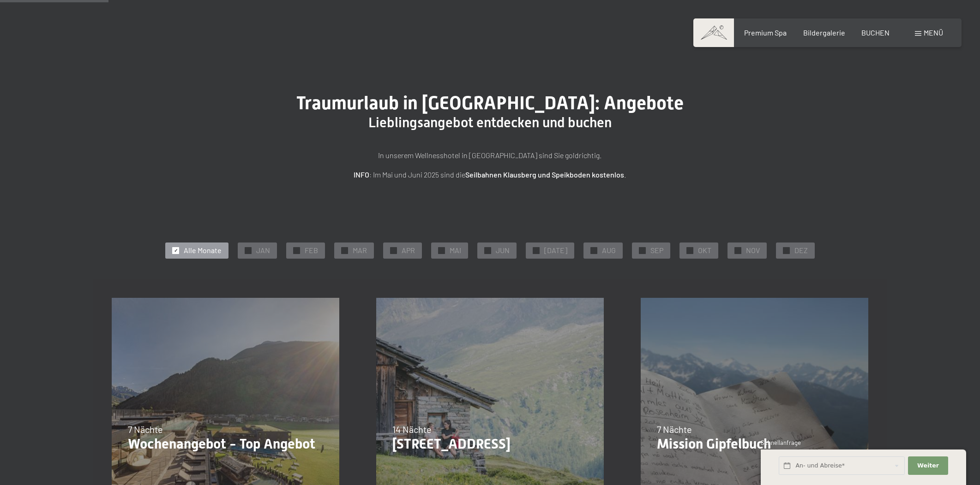 This screenshot has width=980, height=485. I want to click on a: Premium Spa, so click(765, 32).